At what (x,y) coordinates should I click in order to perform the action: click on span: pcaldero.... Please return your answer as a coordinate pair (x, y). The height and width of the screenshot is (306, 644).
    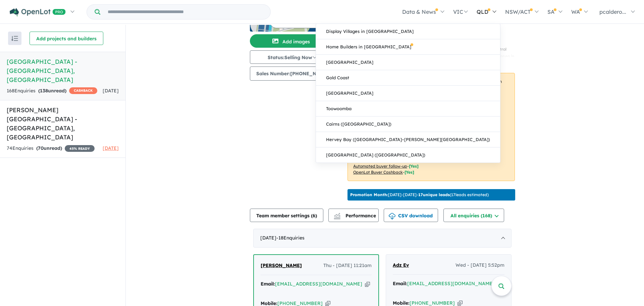
    Looking at the image, I should click on (613, 12).